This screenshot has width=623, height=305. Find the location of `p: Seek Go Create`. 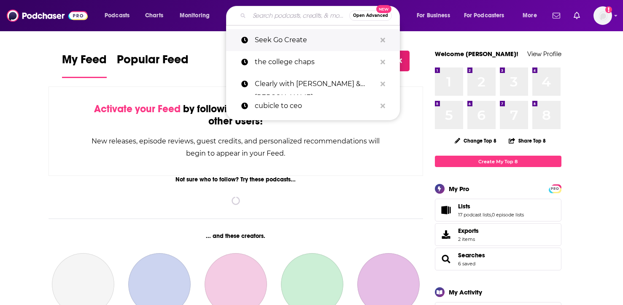

p: Seek Go Create is located at coordinates (316, 40).